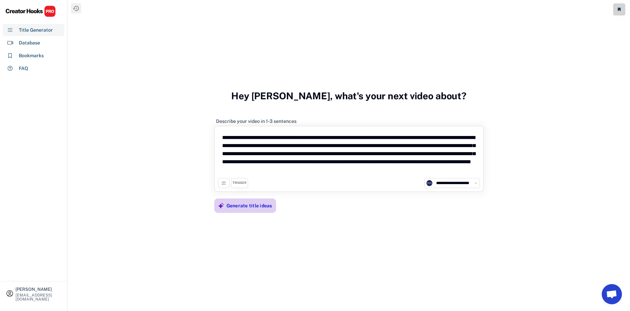 This screenshot has height=311, width=630. What do you see at coordinates (24, 68) in the screenshot?
I see `div: FAQ` at bounding box center [24, 68].